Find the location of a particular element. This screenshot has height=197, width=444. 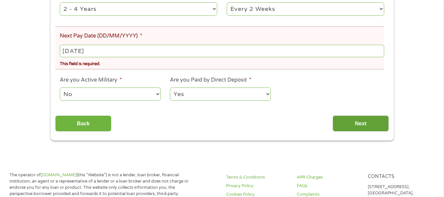

label: Are you Paid by Direct Deposit is located at coordinates (211, 80).